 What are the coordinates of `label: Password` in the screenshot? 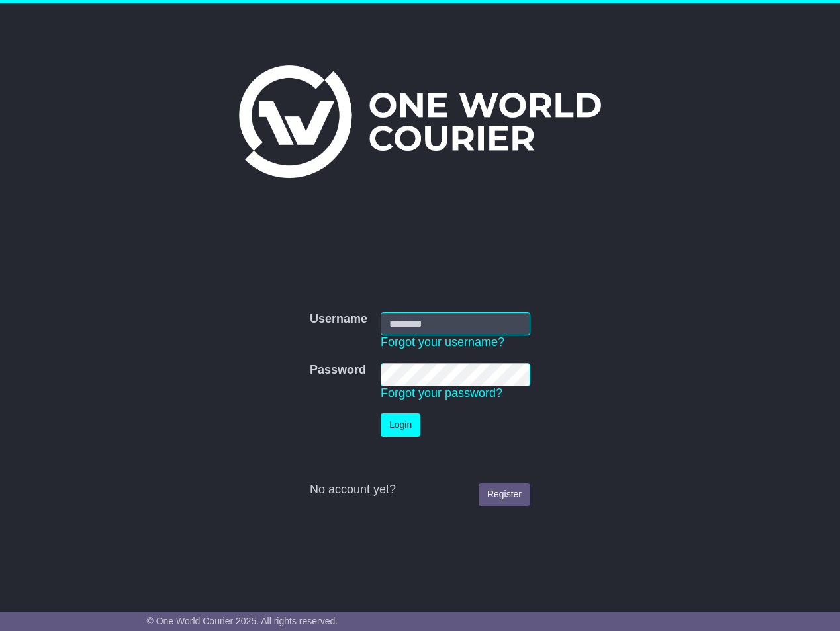 It's located at (338, 371).